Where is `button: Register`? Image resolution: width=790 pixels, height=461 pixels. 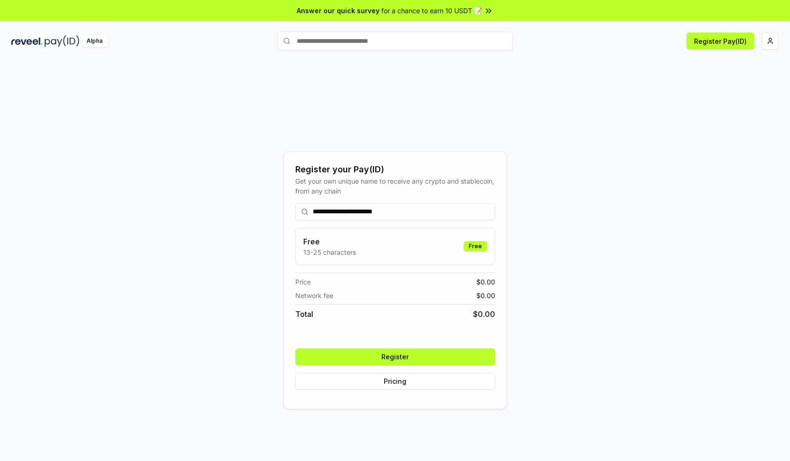
button: Register is located at coordinates (395, 357).